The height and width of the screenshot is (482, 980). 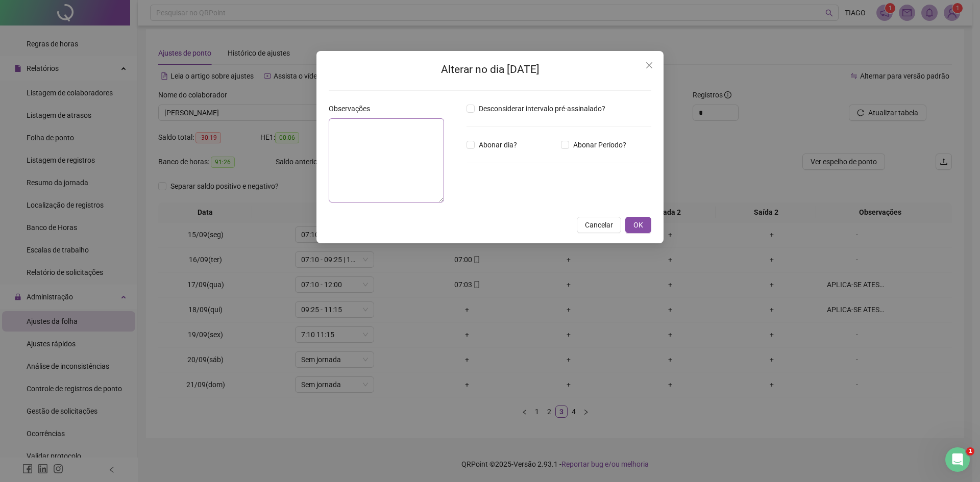 I want to click on span: Cancelar, so click(x=599, y=225).